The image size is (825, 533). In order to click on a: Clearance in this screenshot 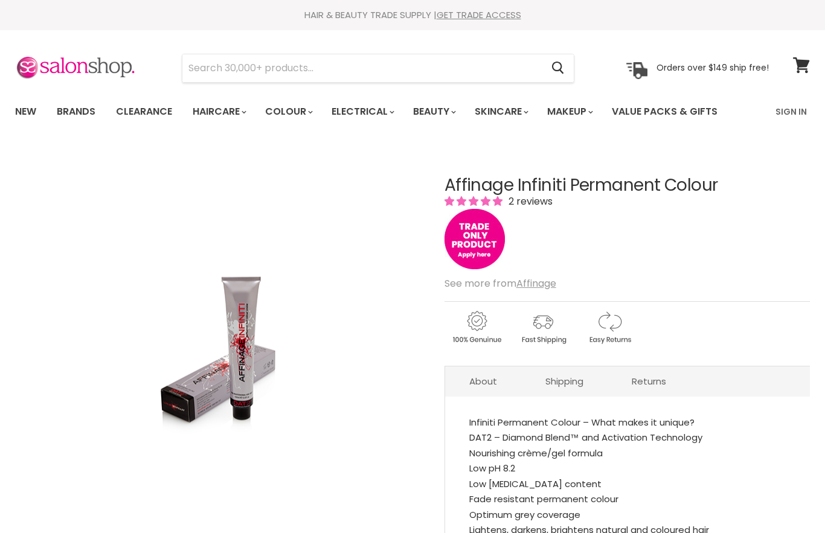, I will do `click(144, 112)`.